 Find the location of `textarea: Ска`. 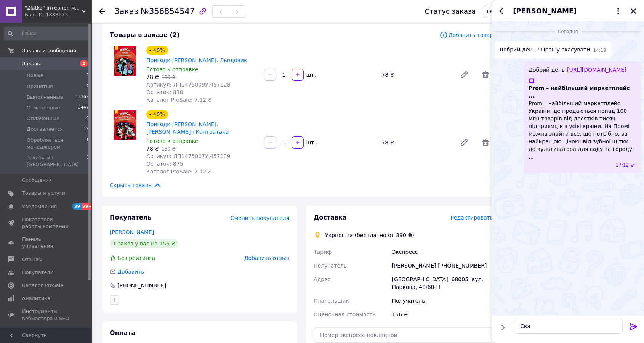

textarea: Ска is located at coordinates (568, 326).